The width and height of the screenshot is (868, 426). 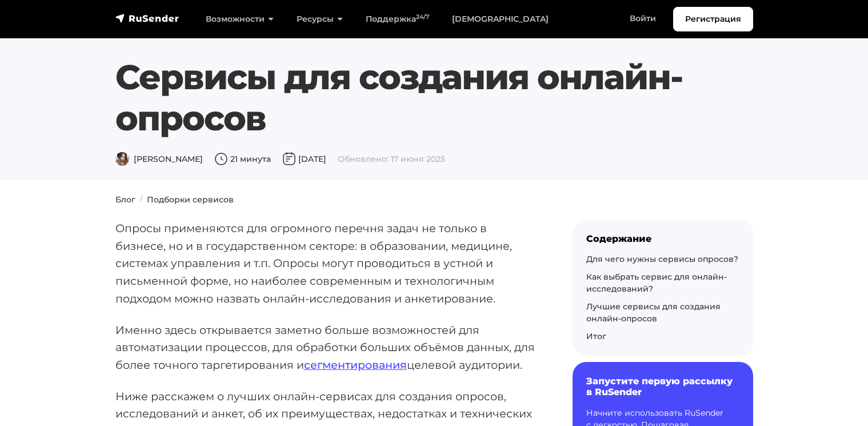 I want to click on a: Войти, so click(x=643, y=19).